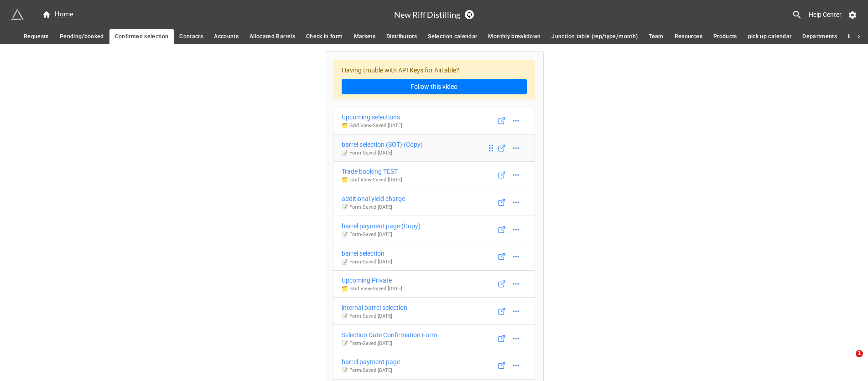 The image size is (868, 381). Describe the element at coordinates (427, 14) in the screenshot. I see `h3: New Riff Distilling` at that location.